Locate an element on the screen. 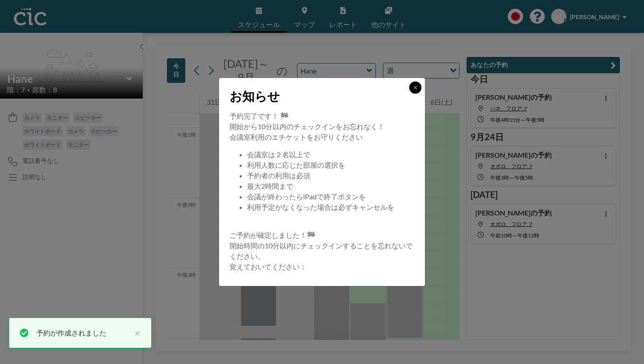  font: 最大2時間まで is located at coordinates (270, 186).